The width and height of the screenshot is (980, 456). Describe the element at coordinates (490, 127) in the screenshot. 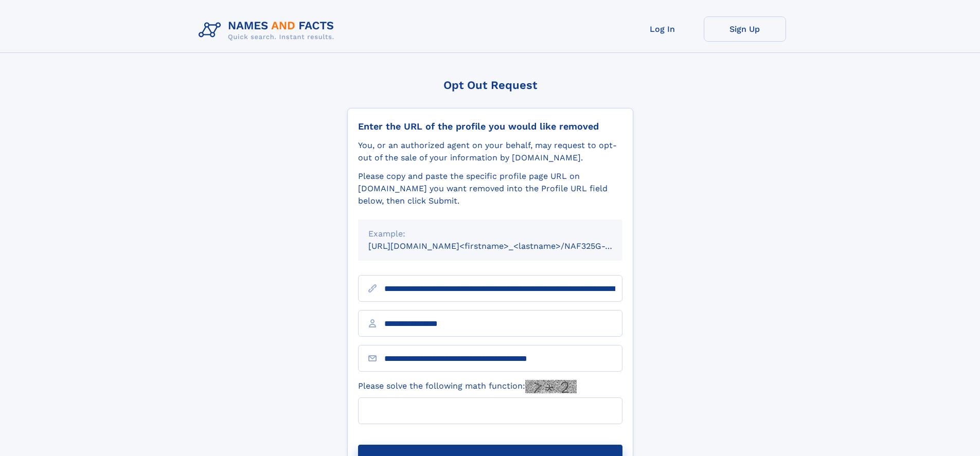

I see `div: Enter the URL of the profile you would like removed` at that location.